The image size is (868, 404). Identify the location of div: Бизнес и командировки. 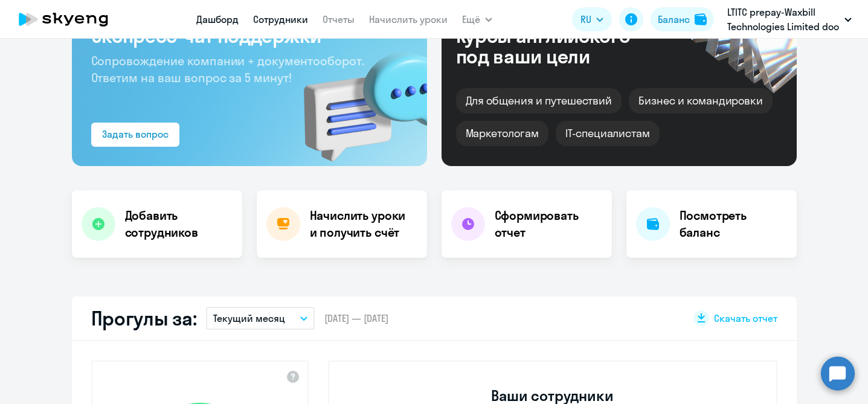
(701, 101).